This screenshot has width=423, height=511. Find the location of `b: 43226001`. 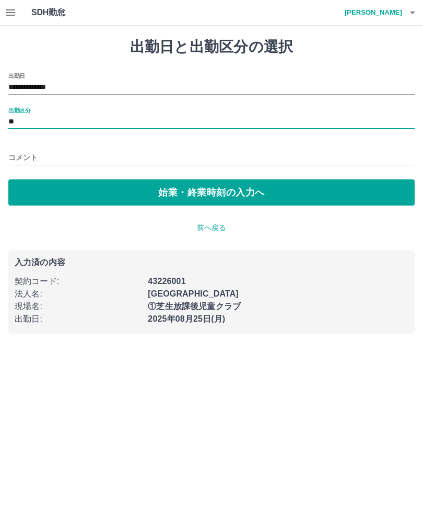

b: 43226001 is located at coordinates (167, 281).